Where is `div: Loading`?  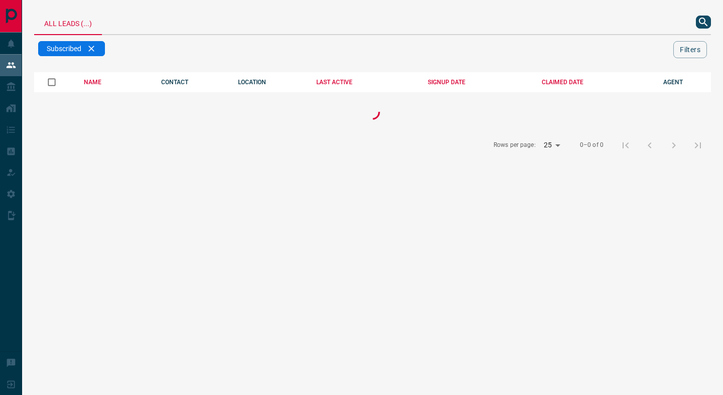
div: Loading is located at coordinates (372, 112).